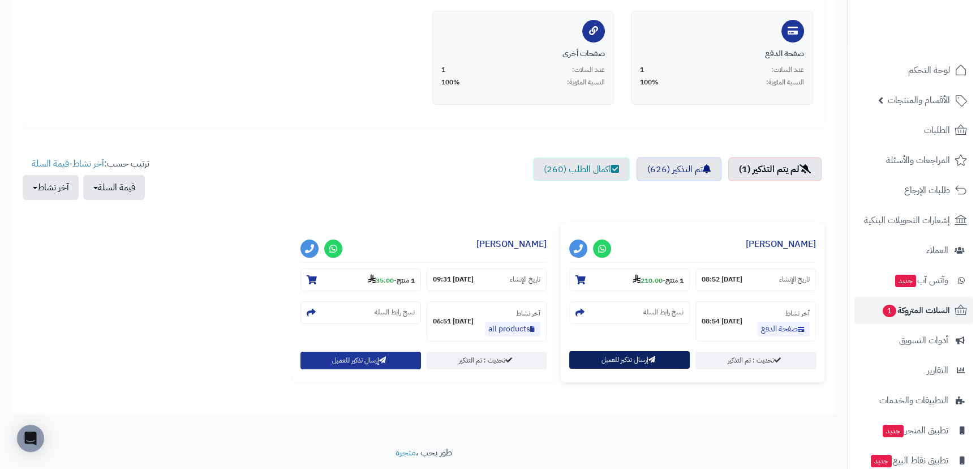 The width and height of the screenshot is (980, 469). Describe the element at coordinates (913, 430) in the screenshot. I see `a: تطبيق المتجرجديد` at that location.